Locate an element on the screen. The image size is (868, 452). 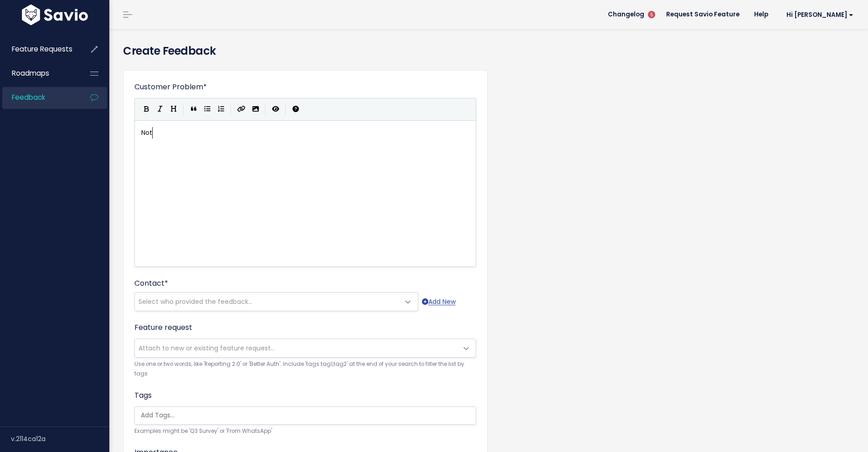
span: Select who provided the feedback... is located at coordinates (195, 302).